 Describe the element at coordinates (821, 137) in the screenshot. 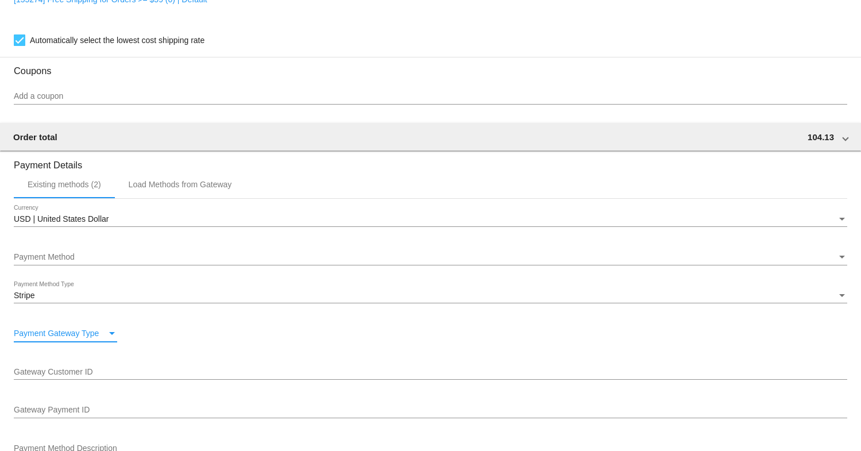

I see `span: 104.13` at that location.